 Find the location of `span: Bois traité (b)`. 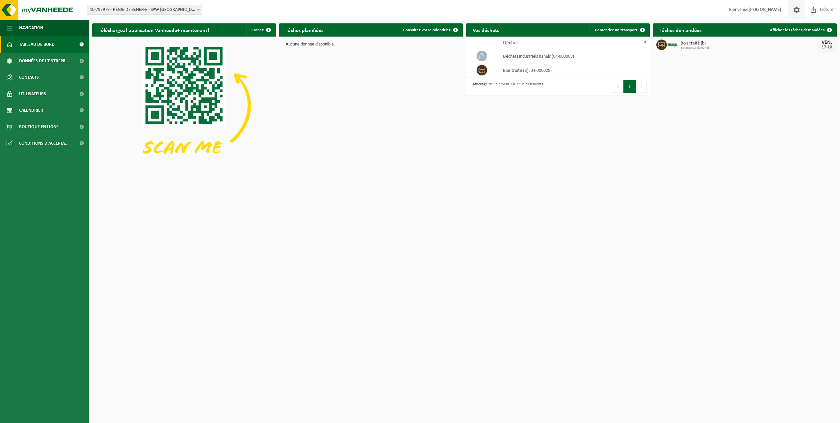

span: Bois traité (b) is located at coordinates (749, 43).